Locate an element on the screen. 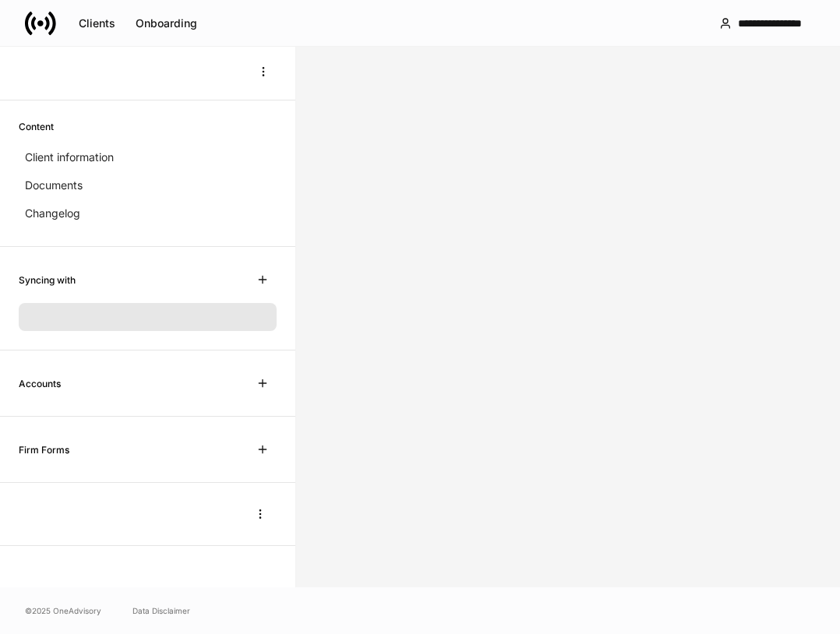 The width and height of the screenshot is (840, 634). button: Clients is located at coordinates (97, 24).